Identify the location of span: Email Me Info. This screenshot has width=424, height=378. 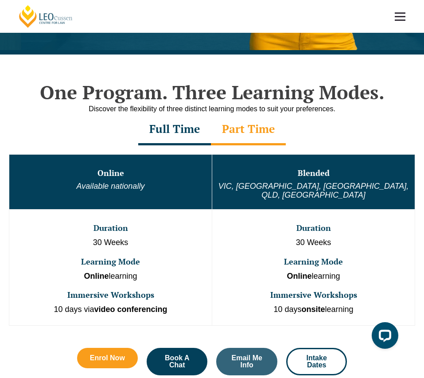
(246, 361).